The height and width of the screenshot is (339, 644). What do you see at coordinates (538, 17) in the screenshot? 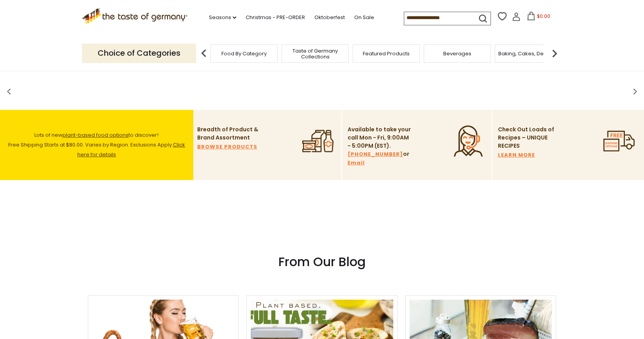
I see `button: $0.00` at bounding box center [538, 17].